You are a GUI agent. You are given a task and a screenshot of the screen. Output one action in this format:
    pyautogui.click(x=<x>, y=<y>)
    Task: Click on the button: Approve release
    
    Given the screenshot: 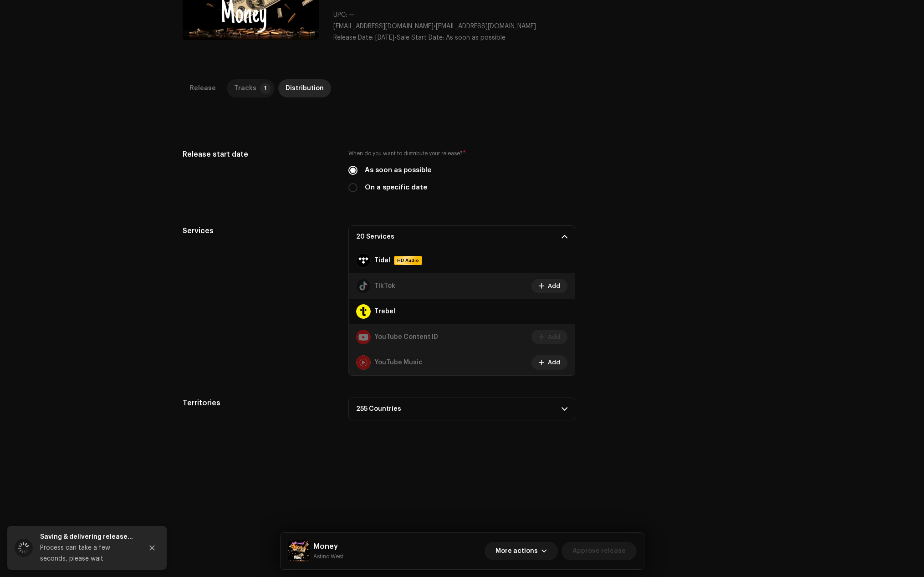 What is the action you would take?
    pyautogui.click(x=599, y=551)
    